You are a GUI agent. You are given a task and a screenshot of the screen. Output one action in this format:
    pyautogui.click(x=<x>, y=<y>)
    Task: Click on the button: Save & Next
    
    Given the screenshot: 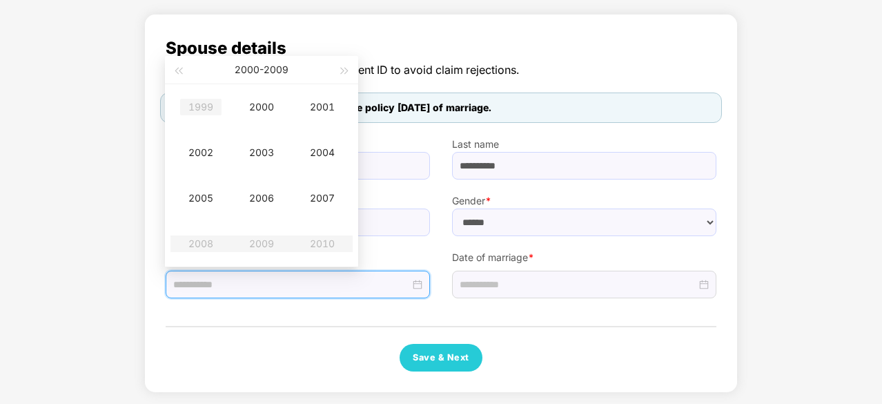 What is the action you would take?
    pyautogui.click(x=441, y=358)
    